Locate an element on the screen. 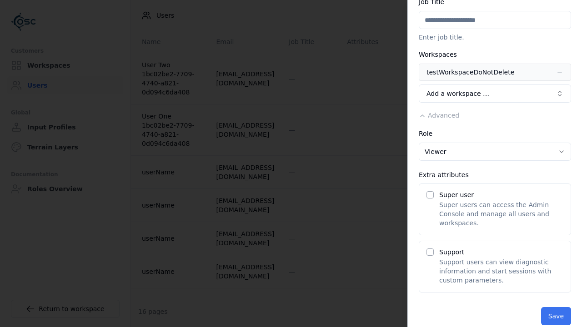 This screenshot has height=327, width=582. span: Advanced is located at coordinates (443, 115).